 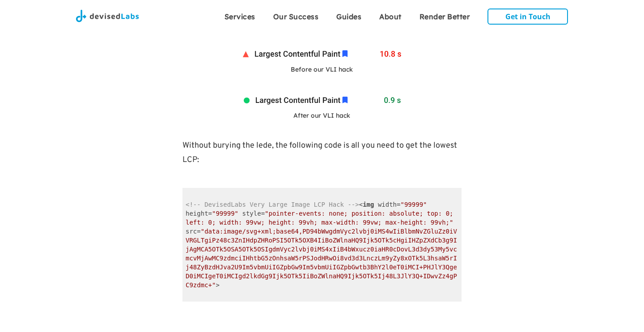 What do you see at coordinates (322, 116) in the screenshot?
I see `figcaption: After our VLI hack` at bounding box center [322, 116].